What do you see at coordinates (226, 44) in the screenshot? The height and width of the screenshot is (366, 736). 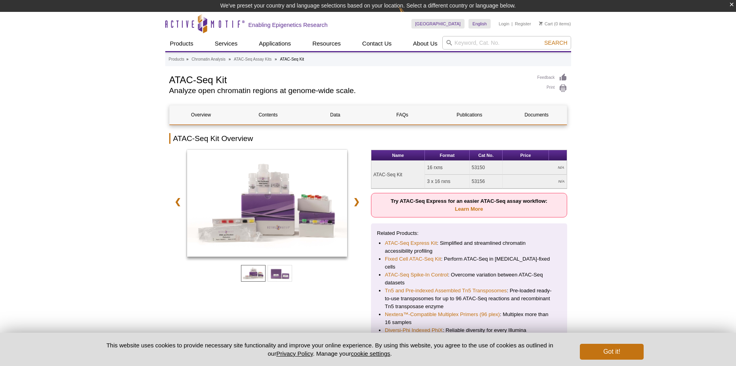 I see `a: Services` at bounding box center [226, 44].